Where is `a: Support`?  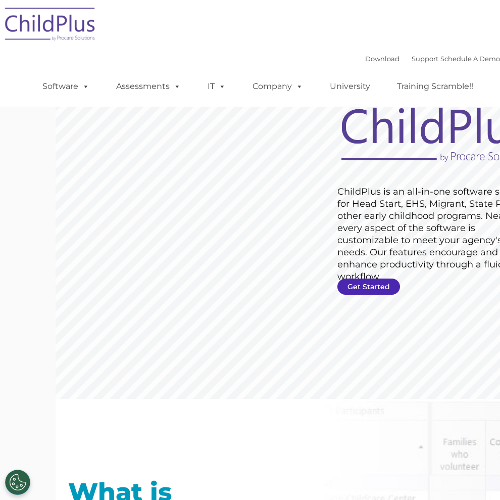 a: Support is located at coordinates (425, 59).